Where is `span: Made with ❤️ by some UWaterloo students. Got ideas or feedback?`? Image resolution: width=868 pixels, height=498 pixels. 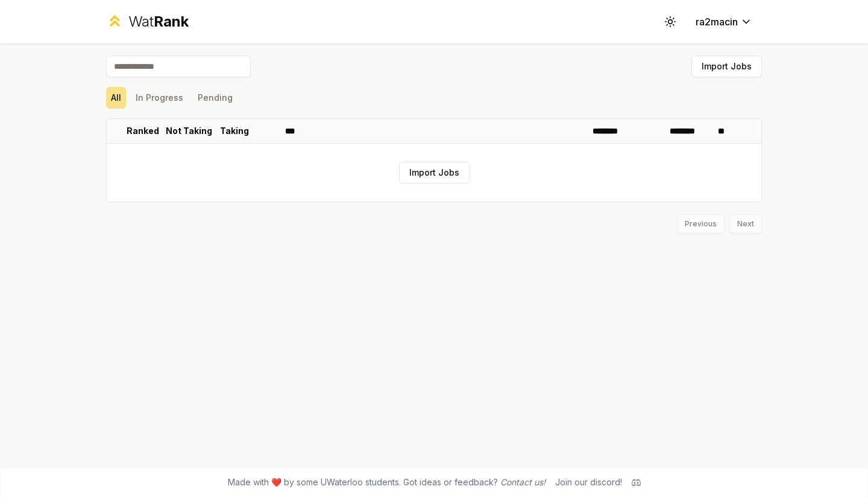
span: Made with ❤️ by some UWaterloo students. Got ideas or feedback? is located at coordinates (386, 482).